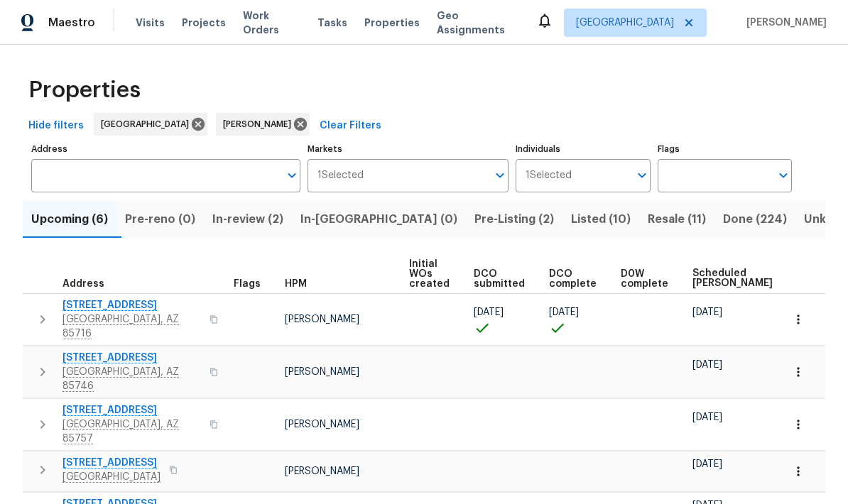 The image size is (848, 504). Describe the element at coordinates (166, 149) in the screenshot. I see `label: Address` at that location.